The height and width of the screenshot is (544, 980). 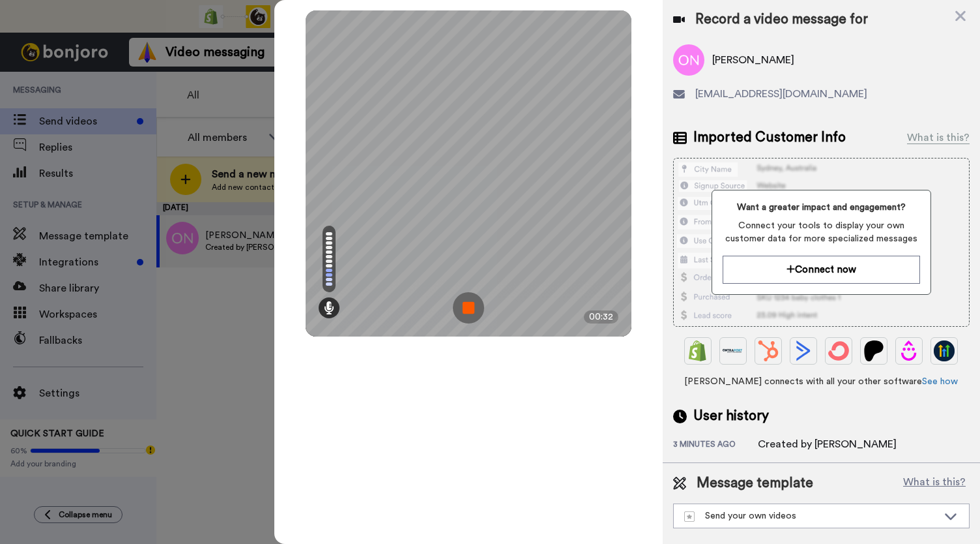 What do you see at coordinates (730, 416) in the screenshot?
I see `span: User history` at bounding box center [730, 416].